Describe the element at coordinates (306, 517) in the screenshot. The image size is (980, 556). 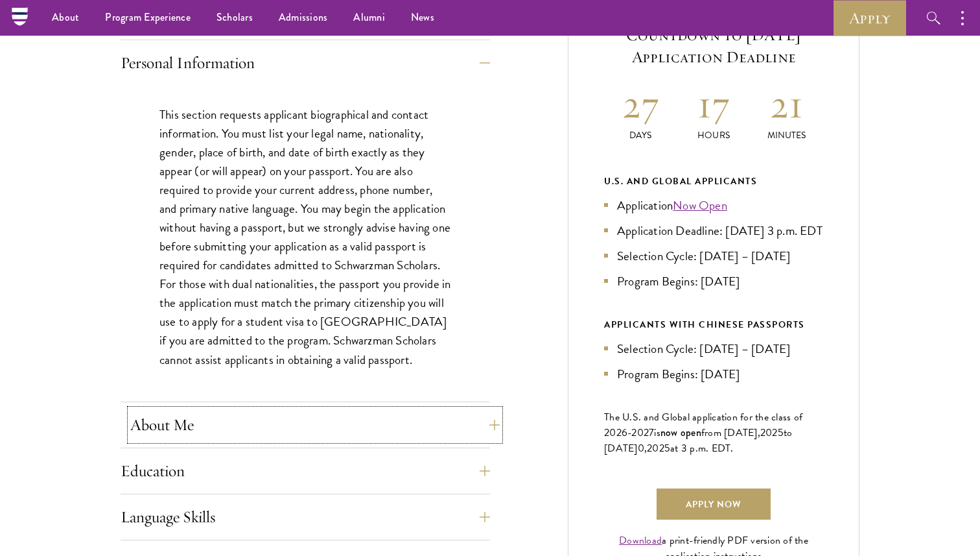
I see `button: Language Skills` at that location.